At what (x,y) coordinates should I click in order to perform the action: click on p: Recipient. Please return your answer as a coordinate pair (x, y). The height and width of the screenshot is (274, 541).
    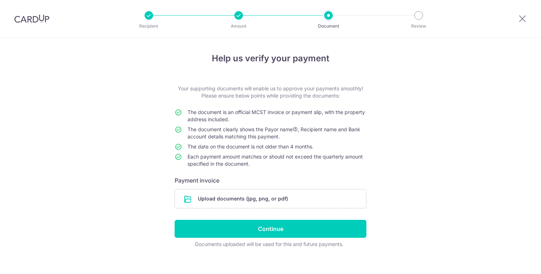
    Looking at the image, I should click on (149, 26).